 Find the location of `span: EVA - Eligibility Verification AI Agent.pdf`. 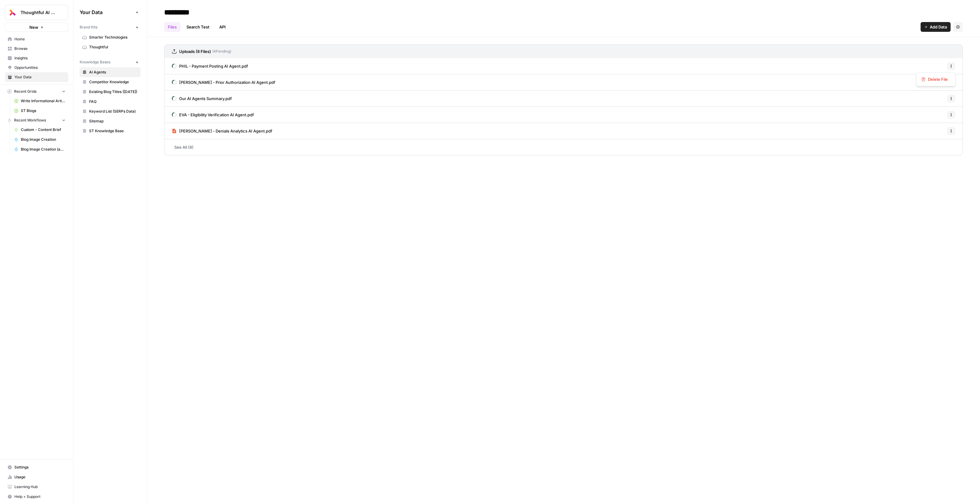

span: EVA - Eligibility Verification AI Agent.pdf is located at coordinates (217, 115).